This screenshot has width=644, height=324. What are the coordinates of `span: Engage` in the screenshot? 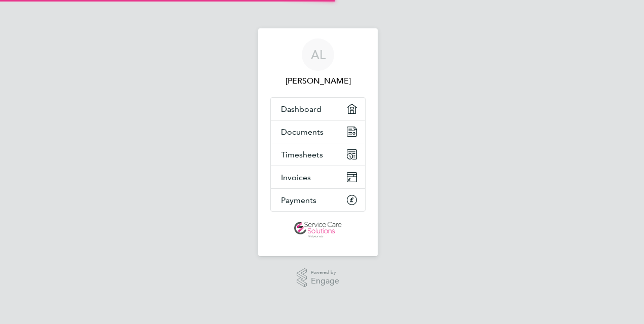 It's located at (325, 281).